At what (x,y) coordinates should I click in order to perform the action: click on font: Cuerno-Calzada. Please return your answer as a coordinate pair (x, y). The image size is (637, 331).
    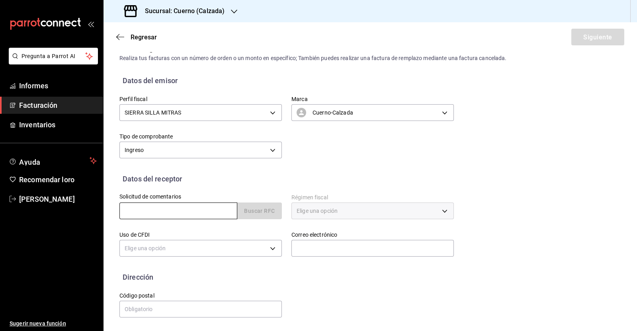
    Looking at the image, I should click on (333, 113).